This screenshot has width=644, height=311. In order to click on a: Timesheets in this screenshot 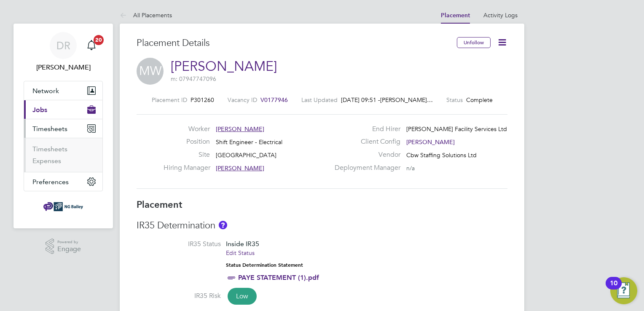, I will do `click(50, 149)`.